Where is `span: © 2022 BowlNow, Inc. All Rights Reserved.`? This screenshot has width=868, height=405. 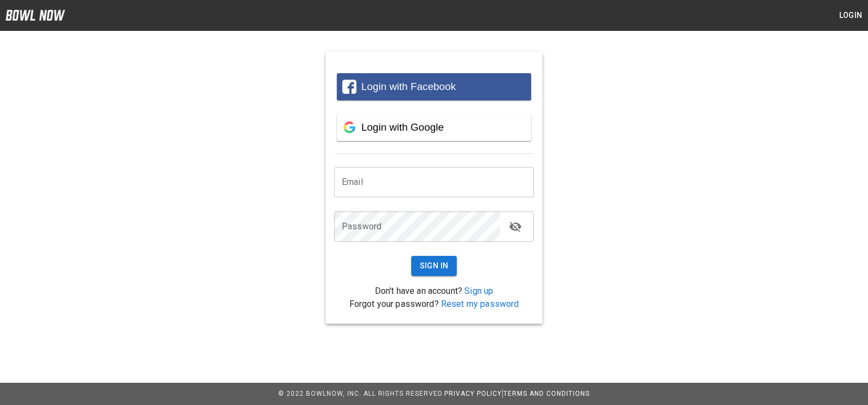 span: © 2022 BowlNow, Inc. All Rights Reserved. is located at coordinates (361, 393).